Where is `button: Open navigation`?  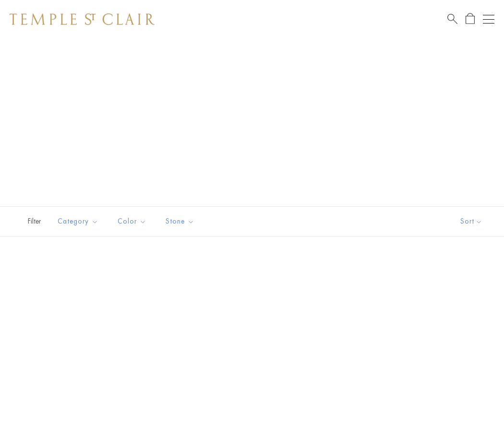 button: Open navigation is located at coordinates (488, 19).